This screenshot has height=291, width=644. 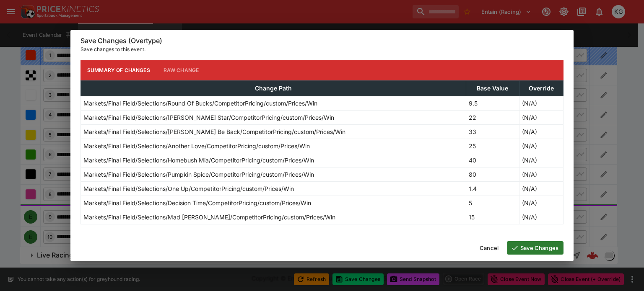 What do you see at coordinates (322, 41) in the screenshot?
I see `h6: Save Changes (Overtype)` at bounding box center [322, 41].